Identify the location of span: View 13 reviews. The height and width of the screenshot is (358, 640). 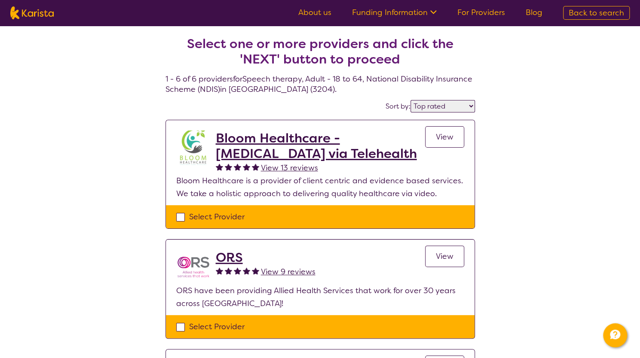
(289, 168).